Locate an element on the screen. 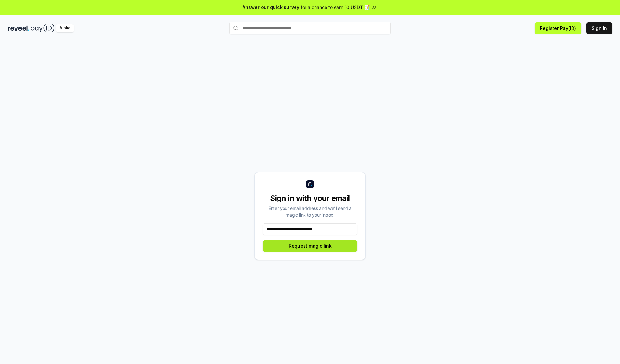 This screenshot has height=364, width=620. img: reveel_dark is located at coordinates (18, 28).